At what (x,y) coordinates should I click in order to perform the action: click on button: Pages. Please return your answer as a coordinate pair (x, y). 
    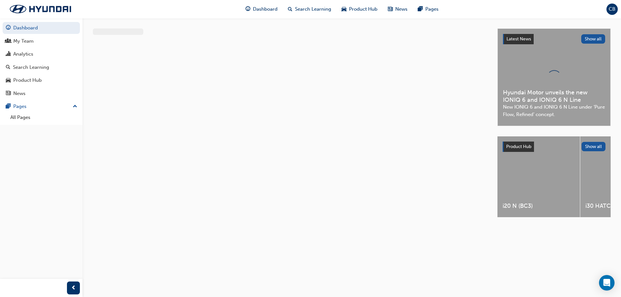
    Looking at the image, I should click on (41, 106).